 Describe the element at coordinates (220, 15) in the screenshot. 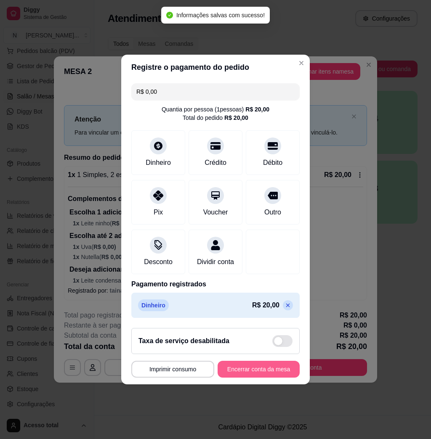

I see `span: Informações salvas com sucesso!` at that location.